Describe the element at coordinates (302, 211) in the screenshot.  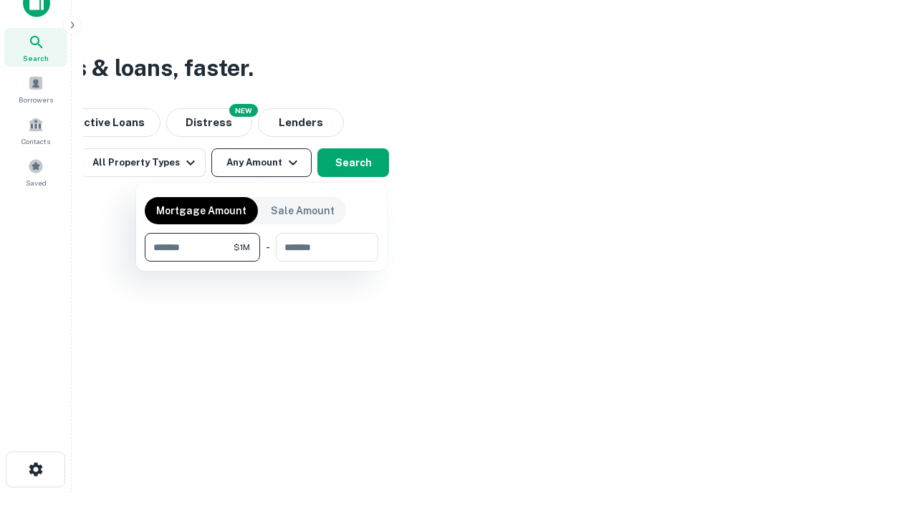
I see `p: Sale Amount` at that location.